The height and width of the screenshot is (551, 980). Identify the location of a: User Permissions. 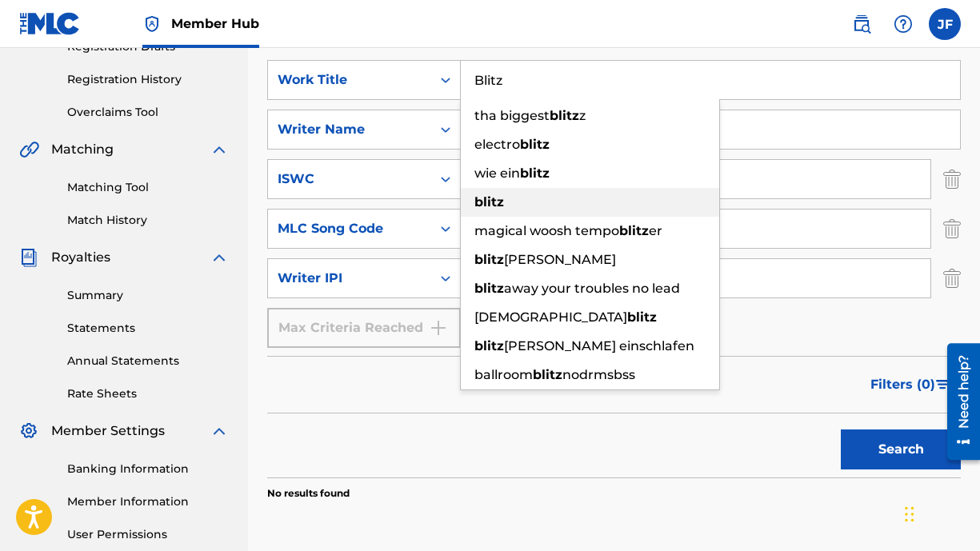
(148, 535).